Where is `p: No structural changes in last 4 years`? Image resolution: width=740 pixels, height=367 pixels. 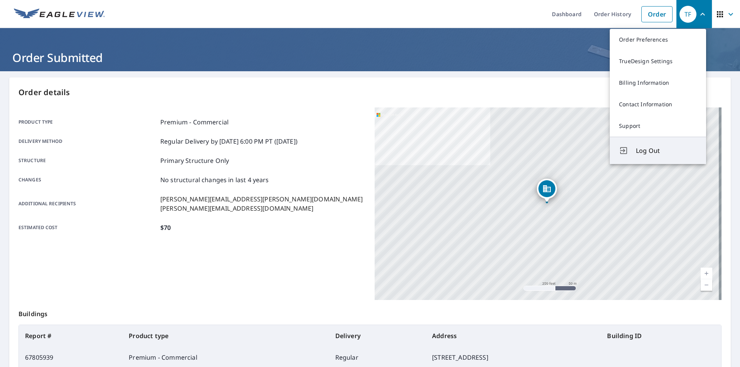 p: No structural changes in last 4 years is located at coordinates (215, 180).